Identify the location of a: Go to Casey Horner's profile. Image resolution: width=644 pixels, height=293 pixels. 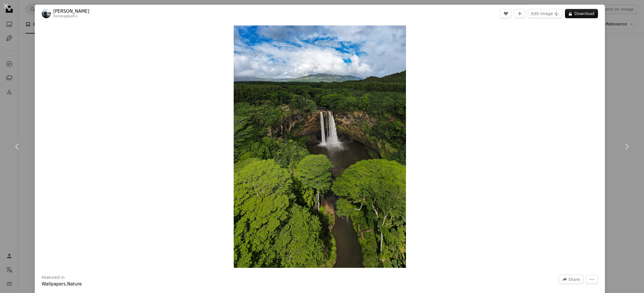
(46, 13).